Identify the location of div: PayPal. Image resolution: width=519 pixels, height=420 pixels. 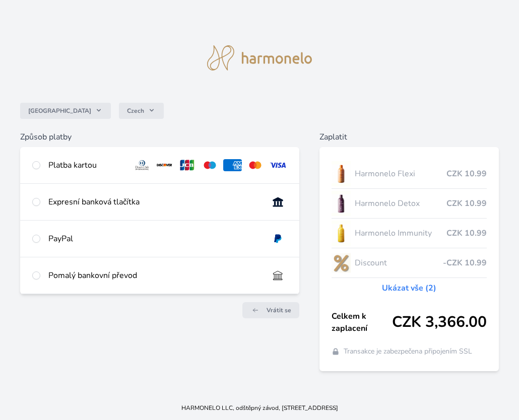
(154, 239).